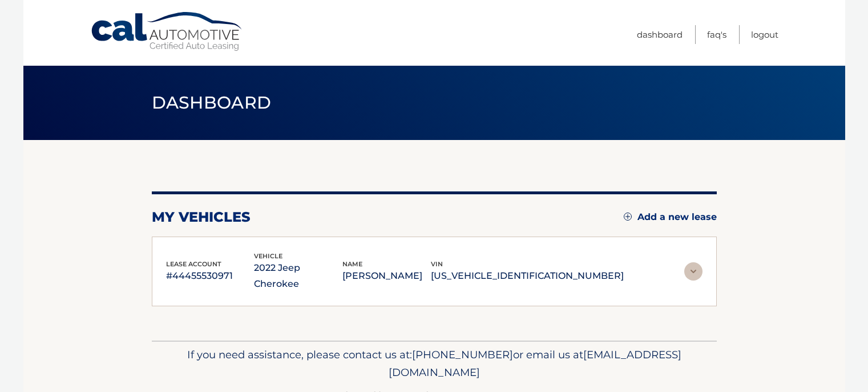 The width and height of the screenshot is (868, 392). I want to click on h2: my vehicles, so click(201, 217).